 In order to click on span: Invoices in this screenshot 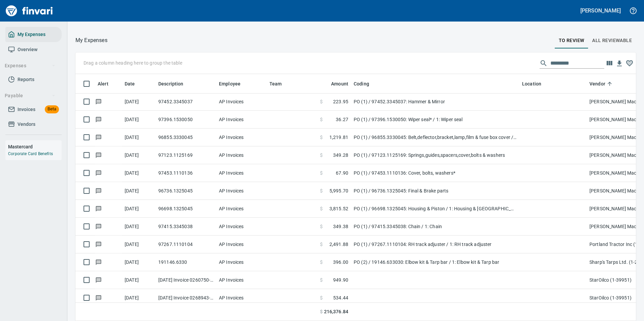, I will do `click(26, 109)`.